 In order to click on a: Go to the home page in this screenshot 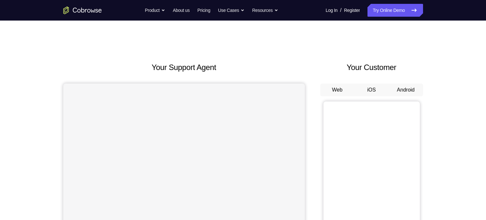, I will do `click(83, 10)`.